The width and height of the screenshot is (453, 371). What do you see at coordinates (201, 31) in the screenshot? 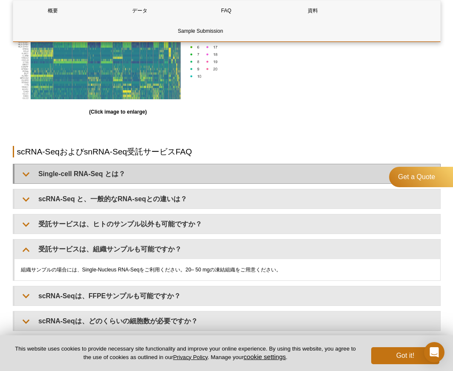
I see `a: Sample Submission` at bounding box center [201, 31].